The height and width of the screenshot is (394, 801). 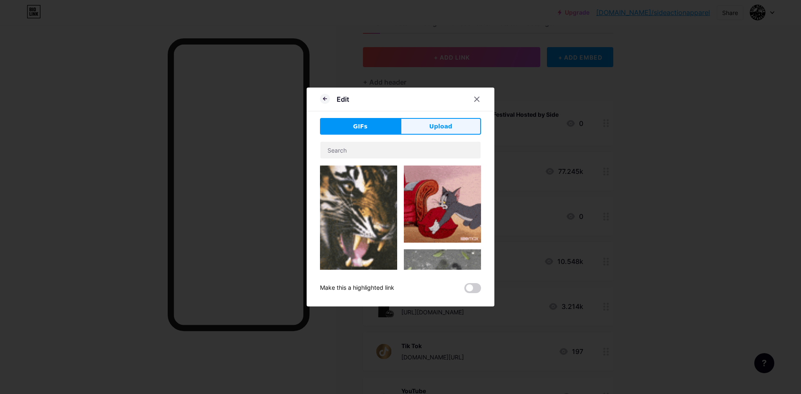 I want to click on span: Upload, so click(x=441, y=126).